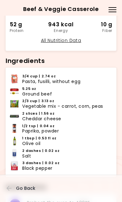  Describe the element at coordinates (61, 40) in the screenshot. I see `a: All Nutrition Data` at that location.